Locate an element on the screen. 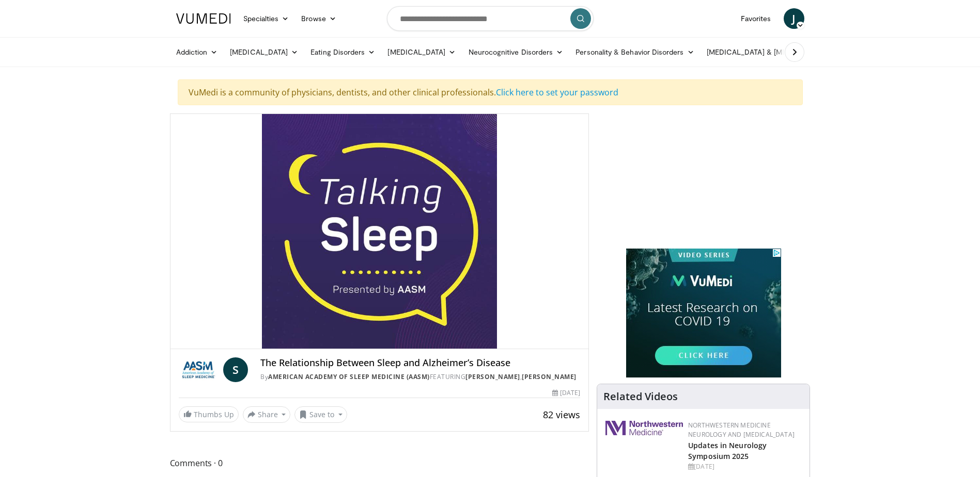 The width and height of the screenshot is (980, 477). a: Addiction is located at coordinates (197, 52).